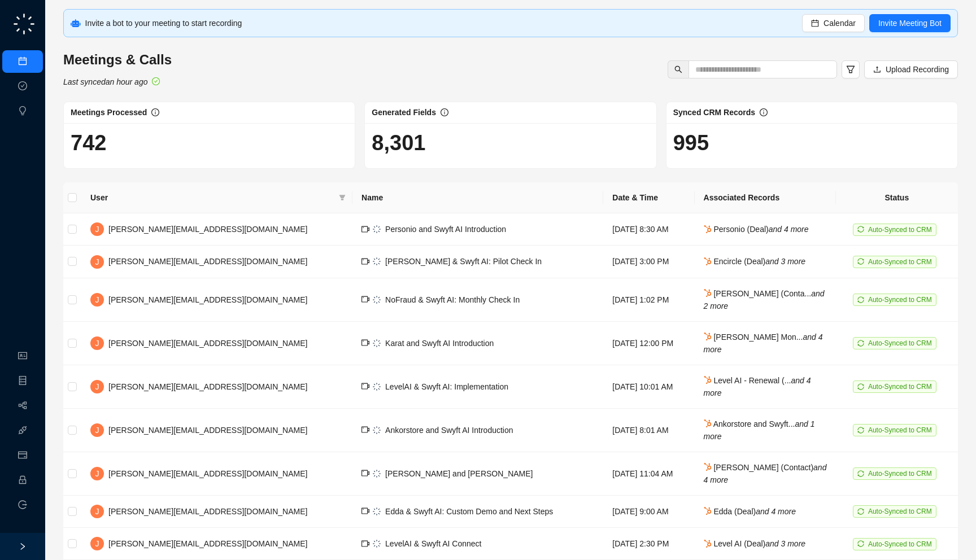 The image size is (976, 560). I want to click on i: and 2 more, so click(764, 300).